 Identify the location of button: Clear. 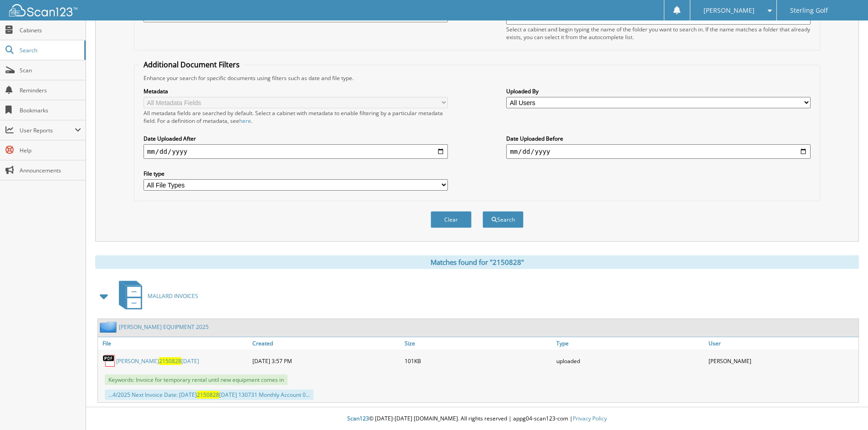
(451, 219).